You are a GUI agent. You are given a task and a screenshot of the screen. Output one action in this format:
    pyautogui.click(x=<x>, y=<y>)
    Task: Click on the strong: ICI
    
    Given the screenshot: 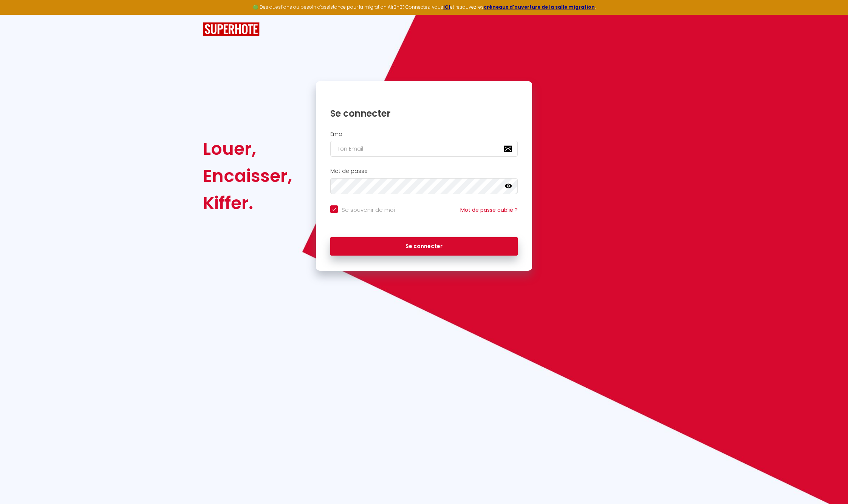 What is the action you would take?
    pyautogui.click(x=446, y=7)
    